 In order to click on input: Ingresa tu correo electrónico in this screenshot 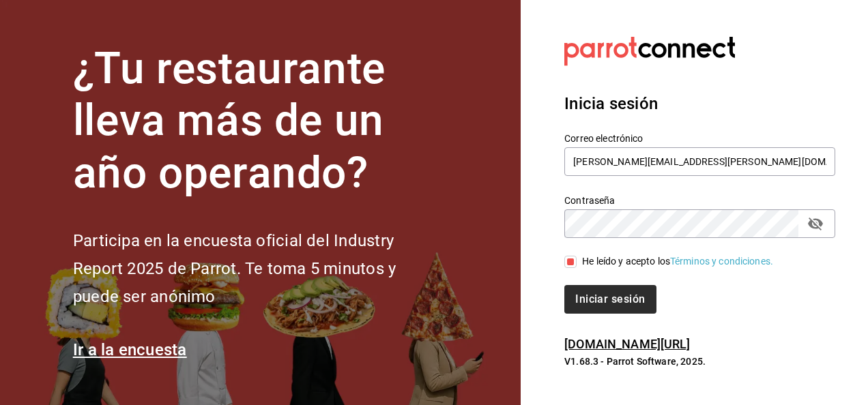, I will do `click(699, 162)`.